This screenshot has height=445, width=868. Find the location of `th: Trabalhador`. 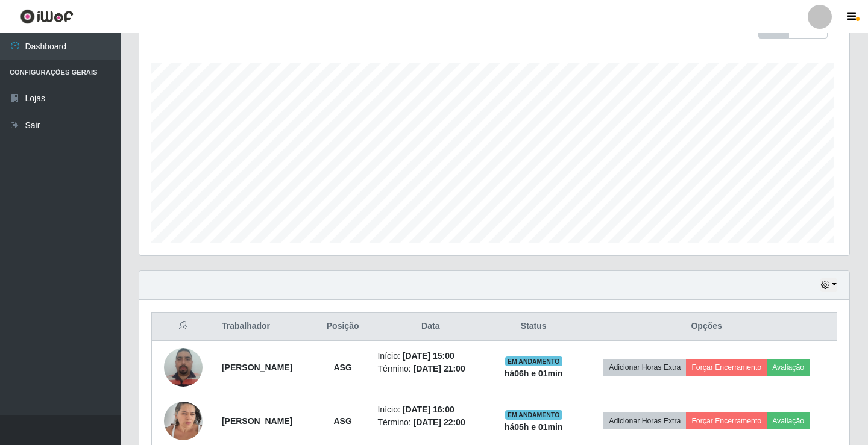

th: Trabalhador is located at coordinates (265, 326).